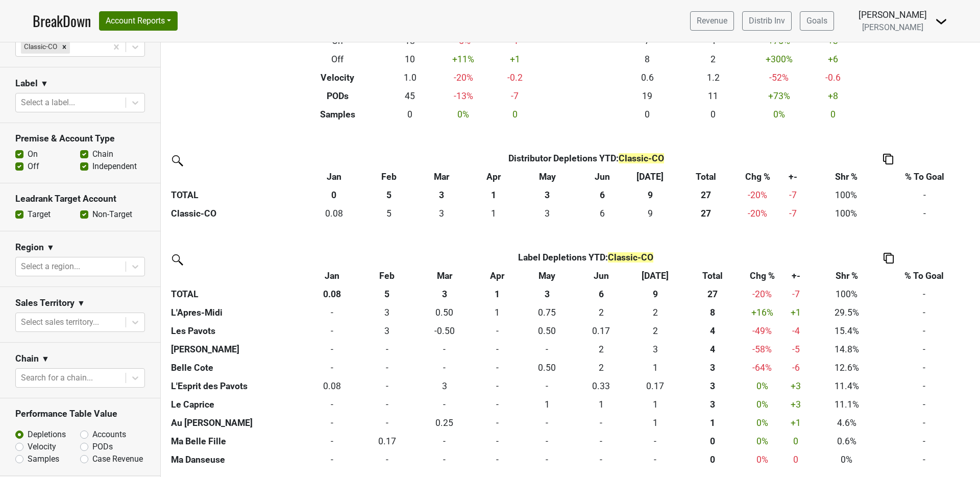  What do you see at coordinates (47, 435) in the screenshot?
I see `label: Depletions` at bounding box center [47, 435].